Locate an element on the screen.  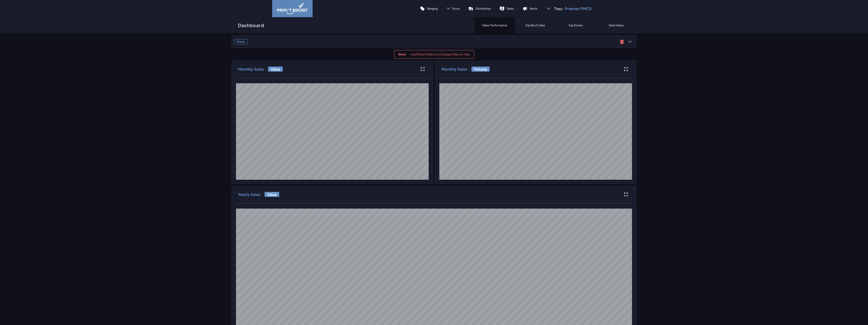
span: Stock is located at coordinates (456, 8).